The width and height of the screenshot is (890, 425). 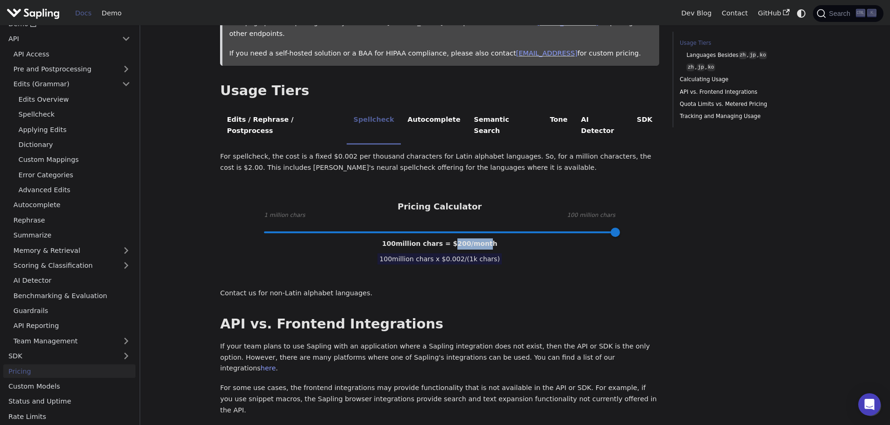 What do you see at coordinates (72, 266) in the screenshot?
I see `a: Scoring & Classification` at bounding box center [72, 266].